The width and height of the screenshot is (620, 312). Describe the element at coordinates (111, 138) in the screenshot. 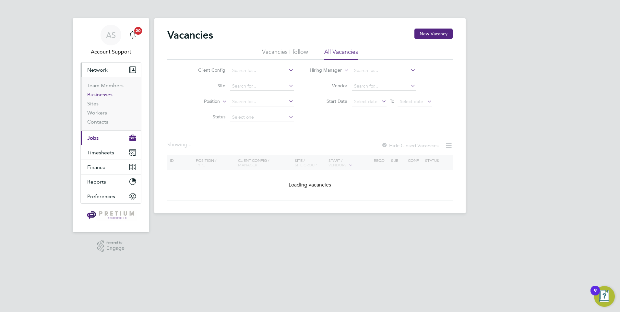

I see `button: Jobs` at that location.